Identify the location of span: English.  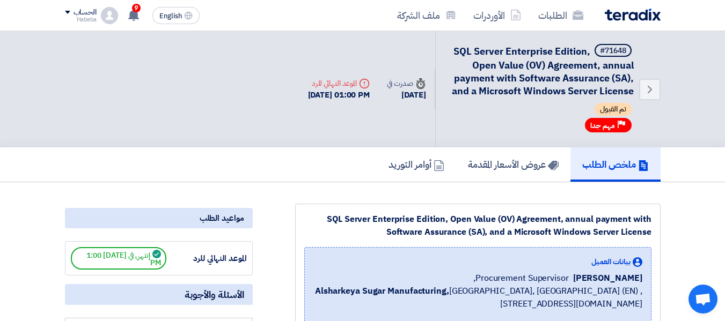
(171, 16).